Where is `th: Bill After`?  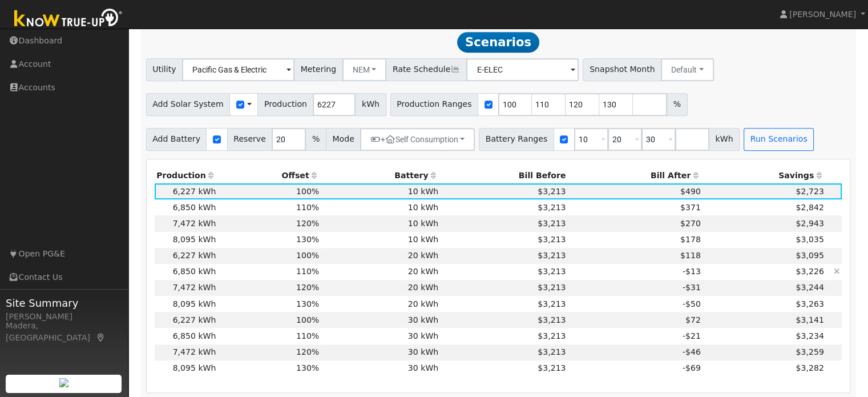
th: Bill After is located at coordinates (635, 176).